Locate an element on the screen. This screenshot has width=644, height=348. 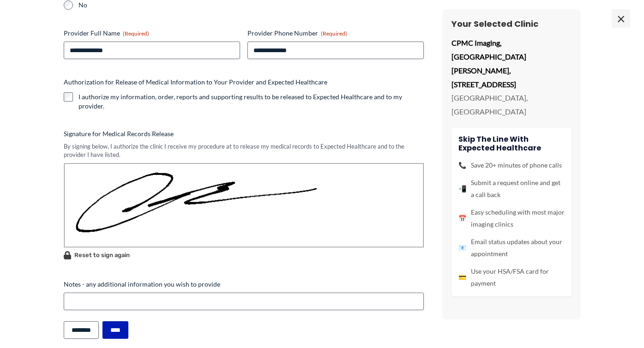
li: Submit a request online and get a call back is located at coordinates (511, 189).